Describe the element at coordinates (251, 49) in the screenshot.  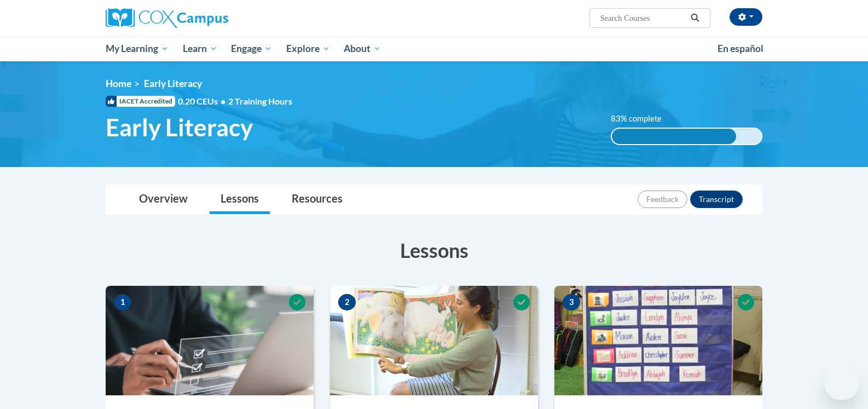
I see `span: Engage` at that location.